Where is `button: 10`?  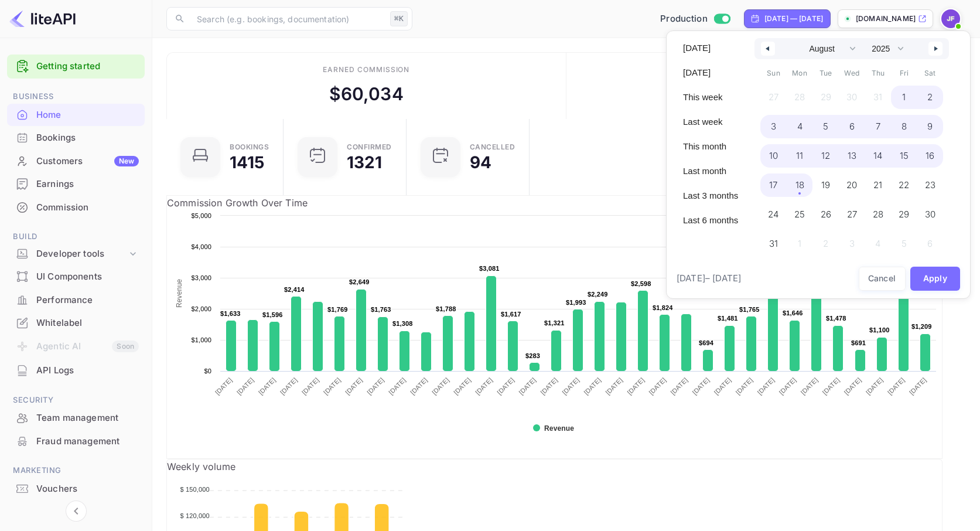
button: 10 is located at coordinates (773, 153).